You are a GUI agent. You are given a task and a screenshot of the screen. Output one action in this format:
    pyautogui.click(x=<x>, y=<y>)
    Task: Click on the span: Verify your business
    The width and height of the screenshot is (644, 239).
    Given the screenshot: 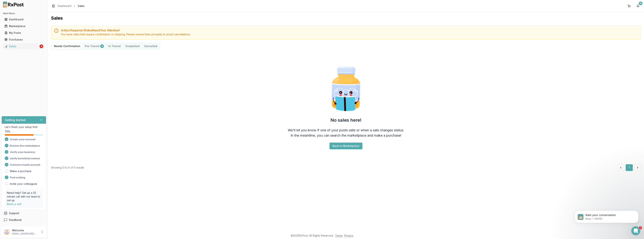 What is the action you would take?
    pyautogui.click(x=22, y=152)
    